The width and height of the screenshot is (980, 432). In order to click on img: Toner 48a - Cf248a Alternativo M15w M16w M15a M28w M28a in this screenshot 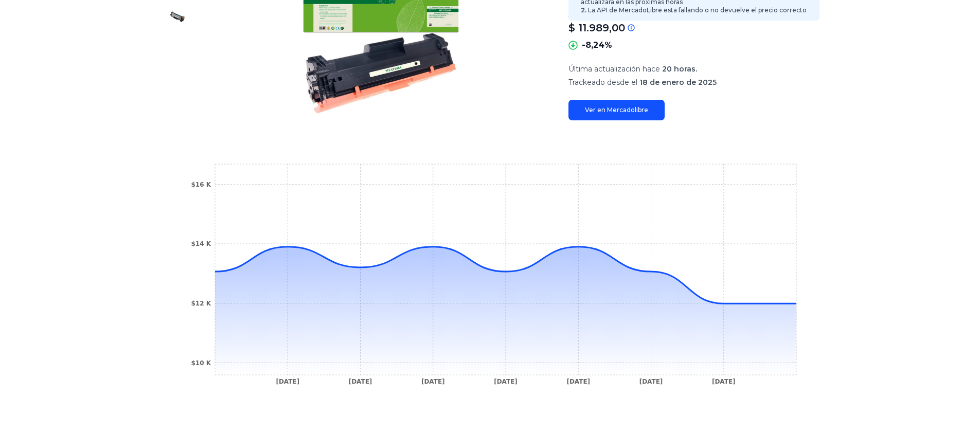, I will do `click(178, 16)`.